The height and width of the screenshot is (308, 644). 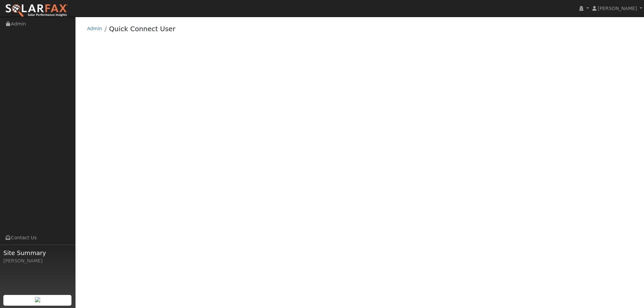 I want to click on img: retrieve, so click(x=37, y=300).